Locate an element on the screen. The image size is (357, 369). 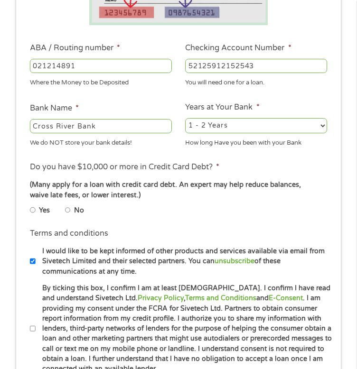
div: You will need one for a loan. is located at coordinates (256, 81).